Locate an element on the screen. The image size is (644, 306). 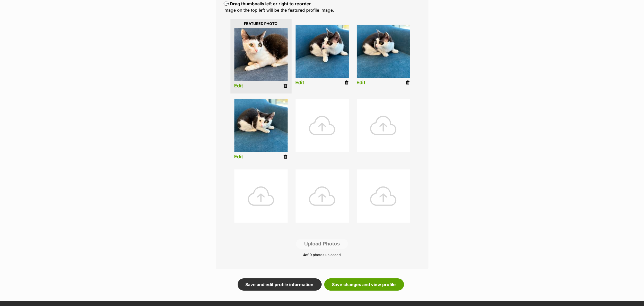
p: of 9 photos uploaded is located at coordinates (322, 255).